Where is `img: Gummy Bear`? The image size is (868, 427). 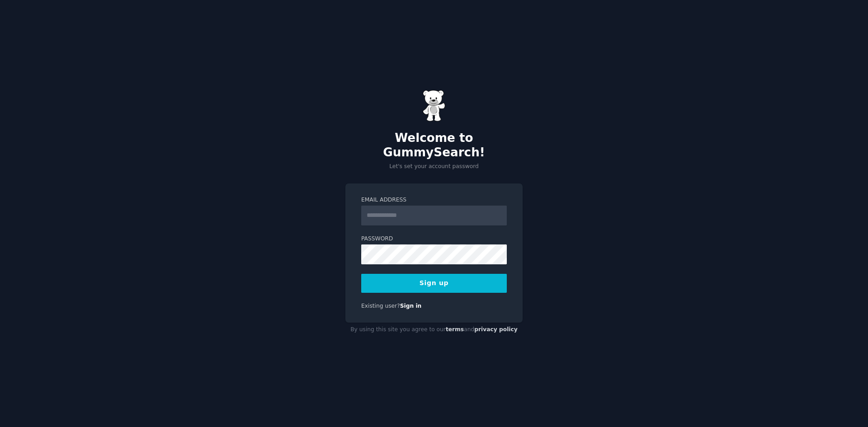 img: Gummy Bear is located at coordinates (434, 106).